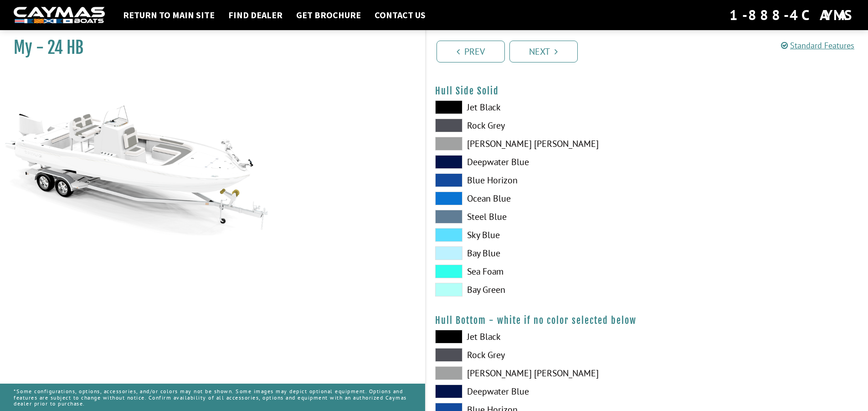 This screenshot has width=868, height=411. Describe the element at coordinates (817, 45) in the screenshot. I see `a: Standard Features` at that location.